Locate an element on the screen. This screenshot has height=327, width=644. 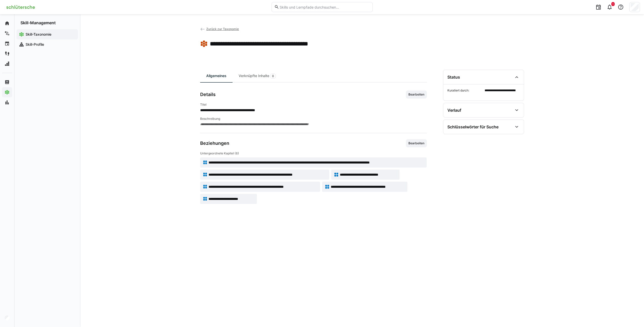
h3: Details is located at coordinates (207, 95).